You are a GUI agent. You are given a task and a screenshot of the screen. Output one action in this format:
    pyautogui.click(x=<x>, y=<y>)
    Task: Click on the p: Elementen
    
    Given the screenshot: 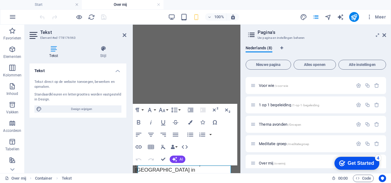 What is the action you would take?
    pyautogui.click(x=12, y=57)
    